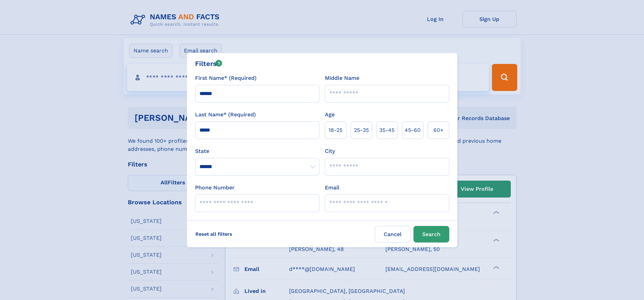 Image resolution: width=644 pixels, height=300 pixels. I want to click on button: Search, so click(431, 234).